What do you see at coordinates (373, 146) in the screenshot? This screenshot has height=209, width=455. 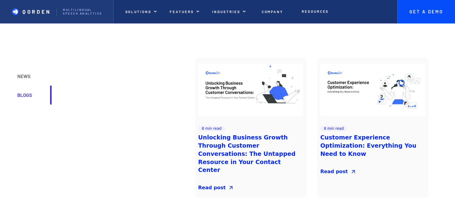 I see `a: Customer Experience Optimization: Everything You Need to Know` at bounding box center [373, 146].